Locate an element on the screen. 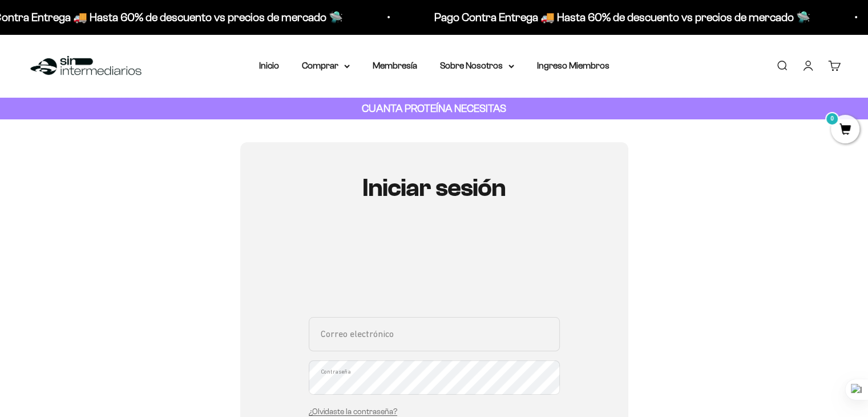 This screenshot has height=417, width=868. h1: Iniciar sesión is located at coordinates (434, 188).